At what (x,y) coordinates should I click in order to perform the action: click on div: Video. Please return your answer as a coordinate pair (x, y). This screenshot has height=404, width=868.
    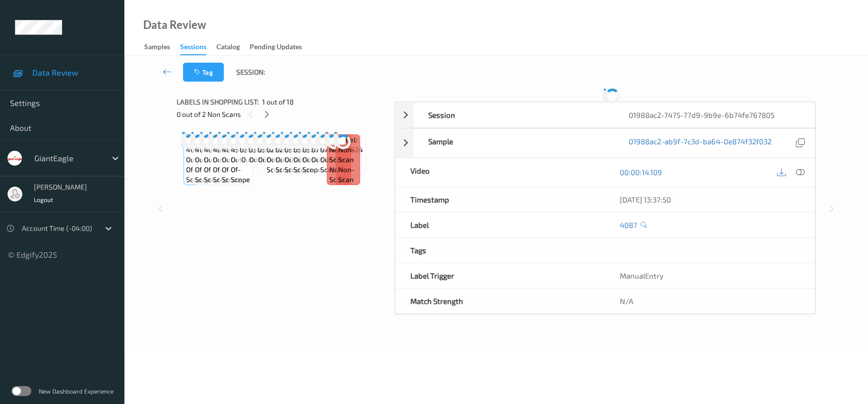
    Looking at the image, I should click on (500, 172).